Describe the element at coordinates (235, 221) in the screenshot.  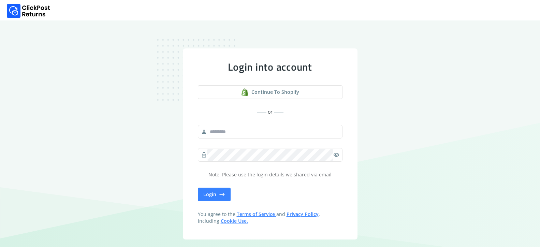
I see `a: Cookie Use.` at that location.